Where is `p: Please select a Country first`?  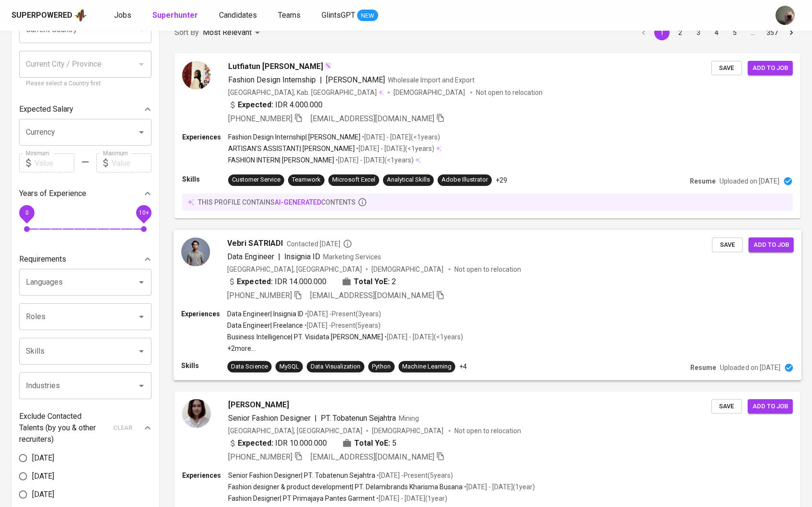
p: Please select a Country first is located at coordinates (86, 84).